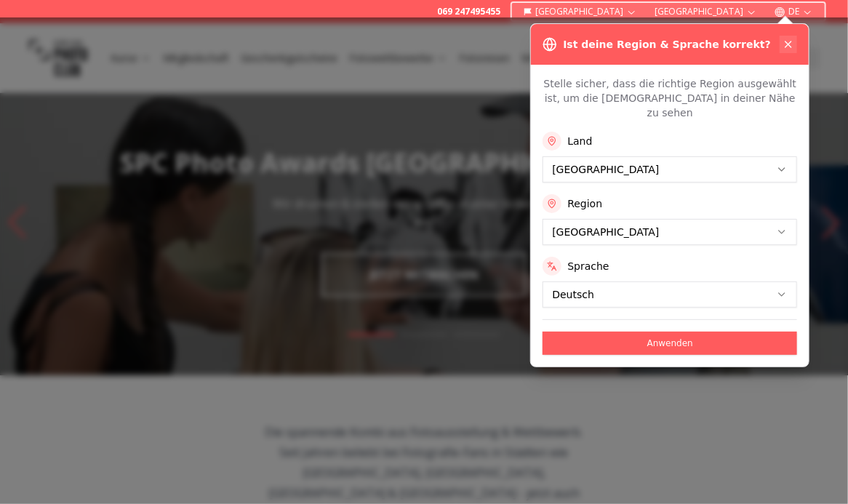 The height and width of the screenshot is (504, 848). I want to click on label: Sprache, so click(587, 266).